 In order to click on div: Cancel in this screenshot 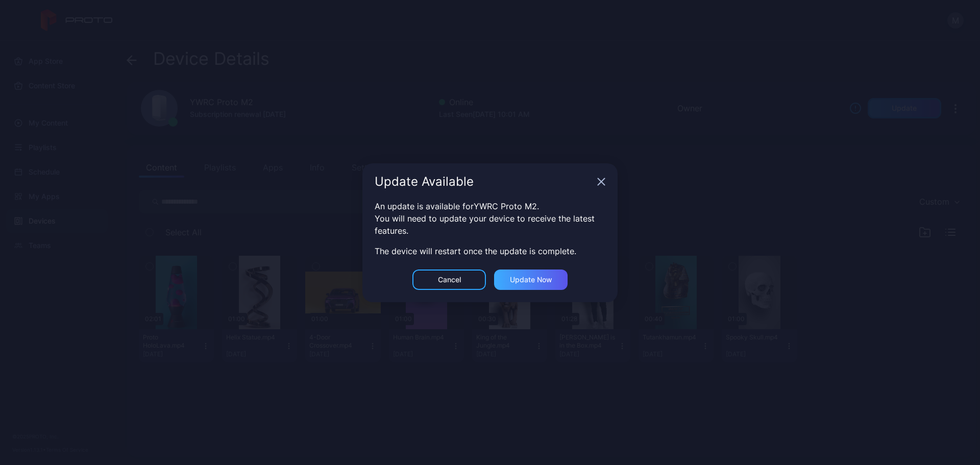, I will do `click(449, 280)`.